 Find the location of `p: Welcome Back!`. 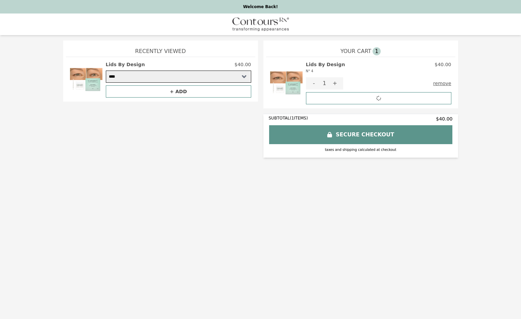

p: Welcome Back! is located at coordinates (260, 7).